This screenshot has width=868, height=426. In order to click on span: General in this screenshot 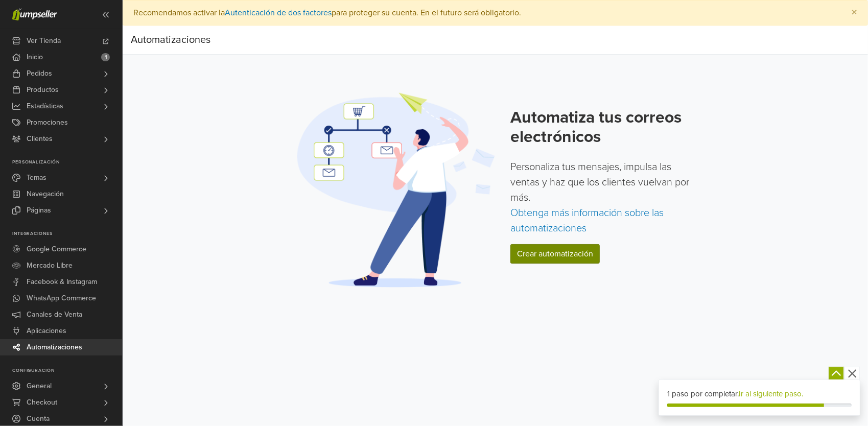, I will do `click(39, 386)`.